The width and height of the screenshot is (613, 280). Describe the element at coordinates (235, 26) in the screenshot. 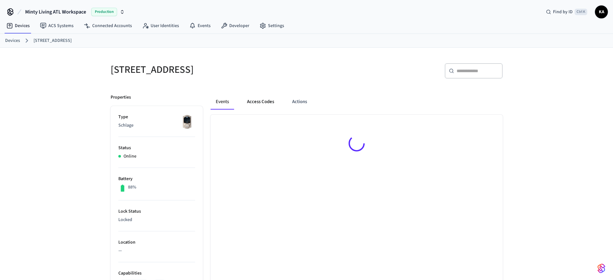

I see `a: Developer` at that location.